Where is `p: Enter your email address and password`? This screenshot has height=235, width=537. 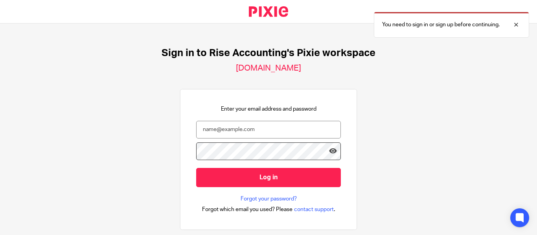 p: Enter your email address and password is located at coordinates (269, 109).